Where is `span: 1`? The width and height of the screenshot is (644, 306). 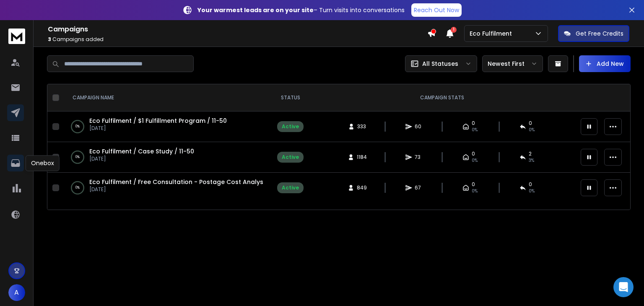 span: 1 is located at coordinates (454, 30).